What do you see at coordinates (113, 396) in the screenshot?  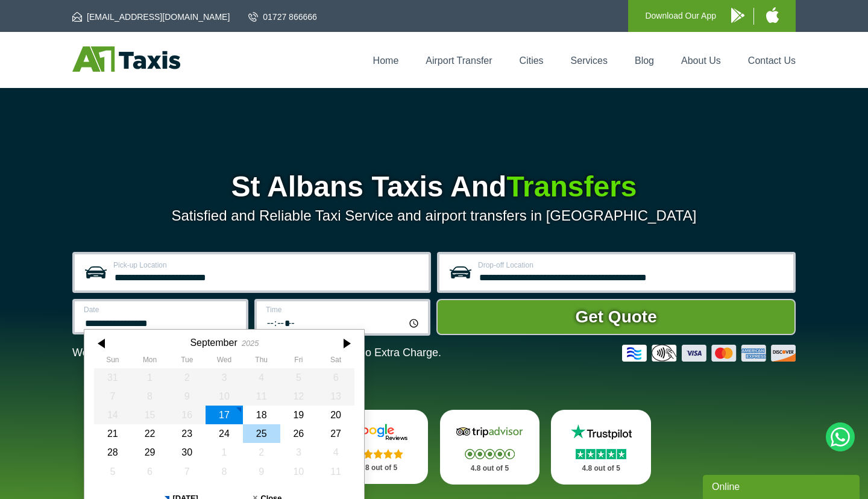 I see `div: 07 September 2025` at bounding box center [113, 396].